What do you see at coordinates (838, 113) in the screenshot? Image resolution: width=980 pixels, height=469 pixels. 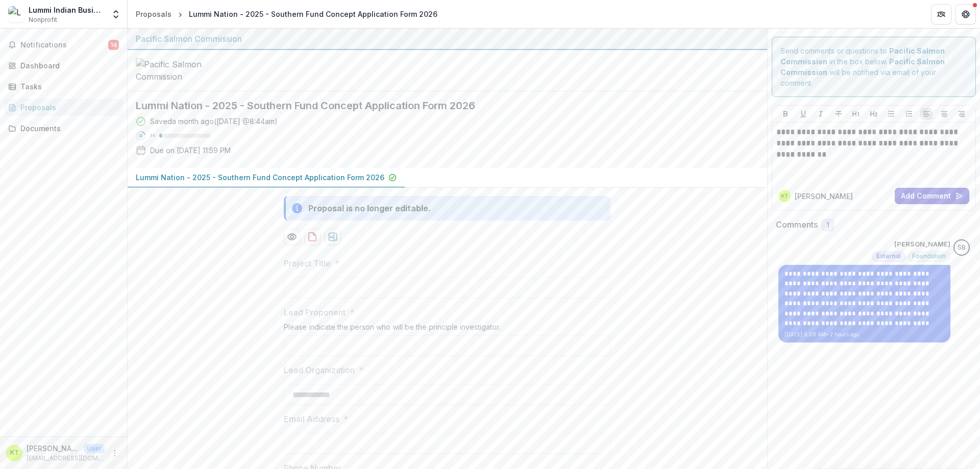 I see `button: Strike` at bounding box center [838, 113].